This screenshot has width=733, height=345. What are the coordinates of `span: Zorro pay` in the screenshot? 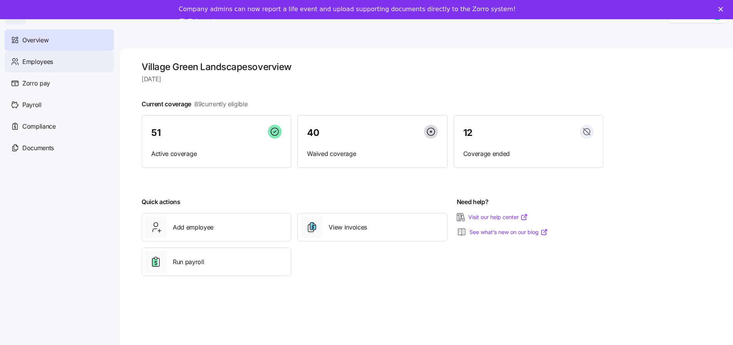 It's located at (36, 83).